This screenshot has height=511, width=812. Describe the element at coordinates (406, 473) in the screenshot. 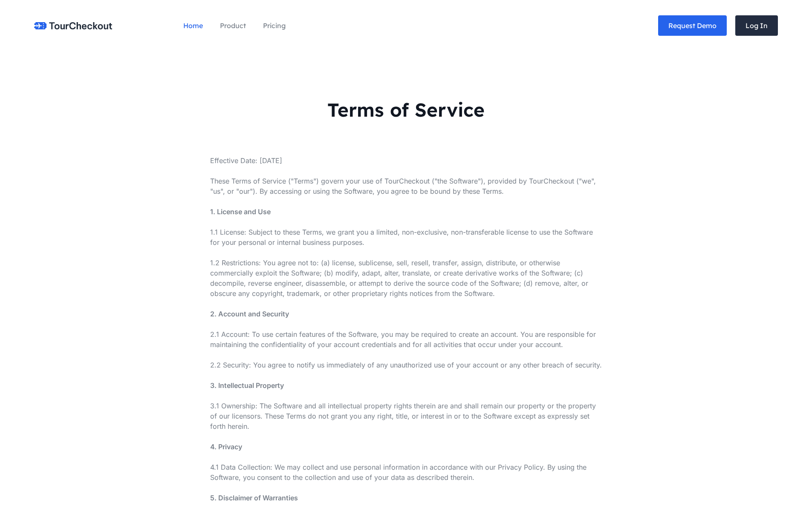

I see `p: 4.1 Data Collection: We may collect and use personal information in accordance with our Privacy P...` at that location.